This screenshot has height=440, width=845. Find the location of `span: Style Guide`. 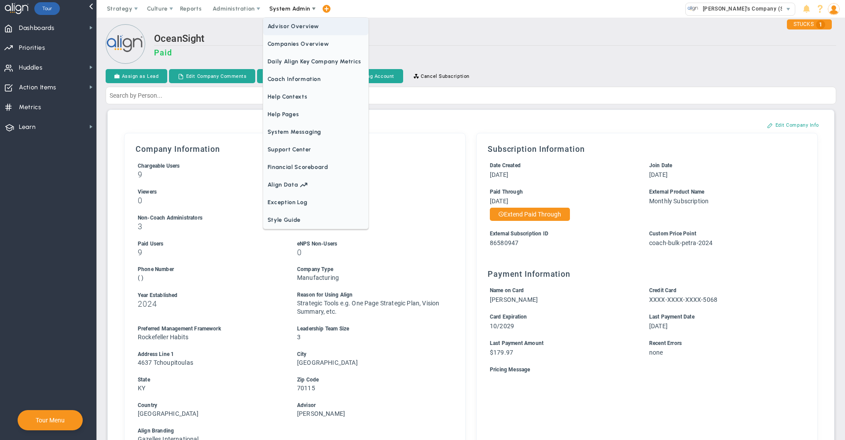

span: Style Guide is located at coordinates (315, 220).